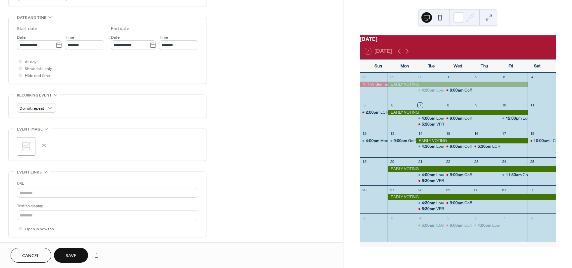 This screenshot has width=572, height=268. Describe the element at coordinates (364, 218) in the screenshot. I see `div: 2` at that location.